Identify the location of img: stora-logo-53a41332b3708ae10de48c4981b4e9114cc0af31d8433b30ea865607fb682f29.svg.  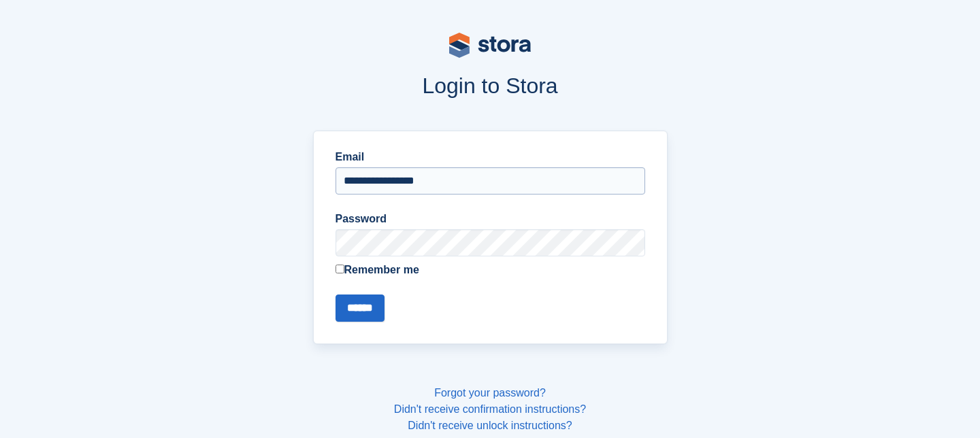
(490, 45).